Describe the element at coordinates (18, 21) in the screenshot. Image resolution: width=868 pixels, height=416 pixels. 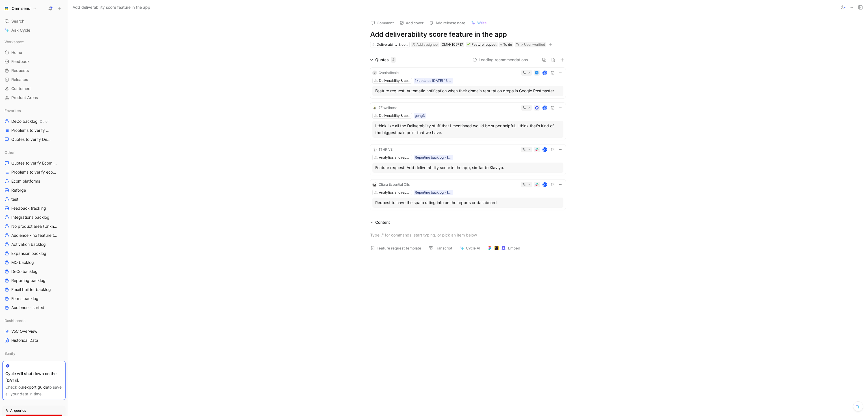
I see `span: Search` at that location.